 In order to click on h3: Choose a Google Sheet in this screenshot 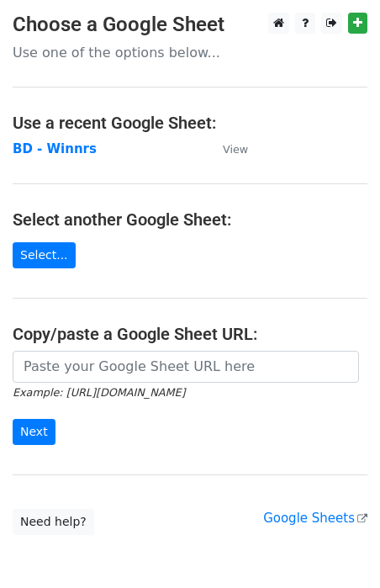, I will do `click(190, 24)`.